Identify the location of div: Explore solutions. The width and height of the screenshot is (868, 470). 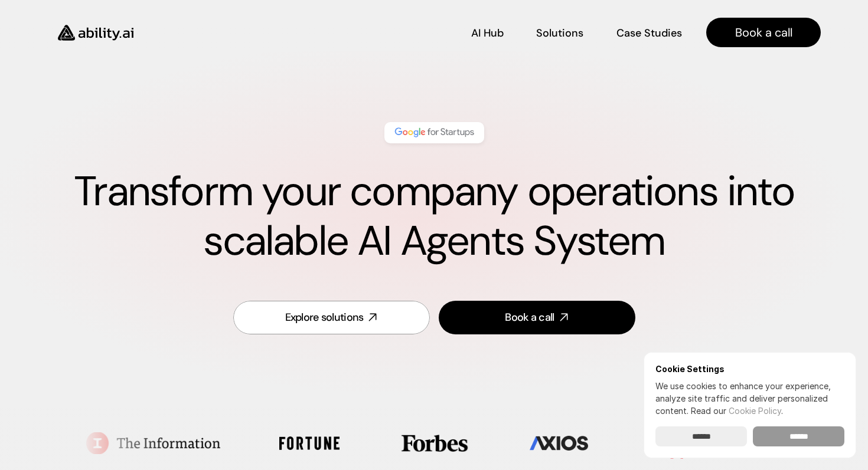
(324, 317).